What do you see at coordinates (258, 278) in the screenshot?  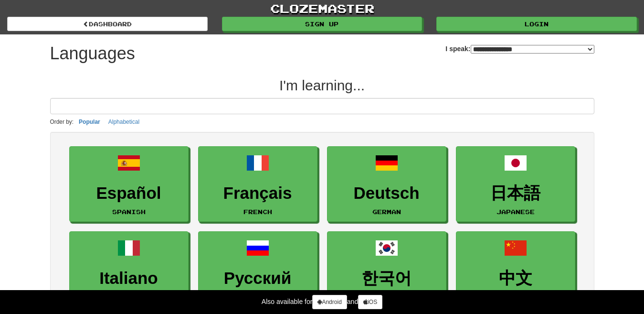 I see `h3: Русский` at bounding box center [258, 278].